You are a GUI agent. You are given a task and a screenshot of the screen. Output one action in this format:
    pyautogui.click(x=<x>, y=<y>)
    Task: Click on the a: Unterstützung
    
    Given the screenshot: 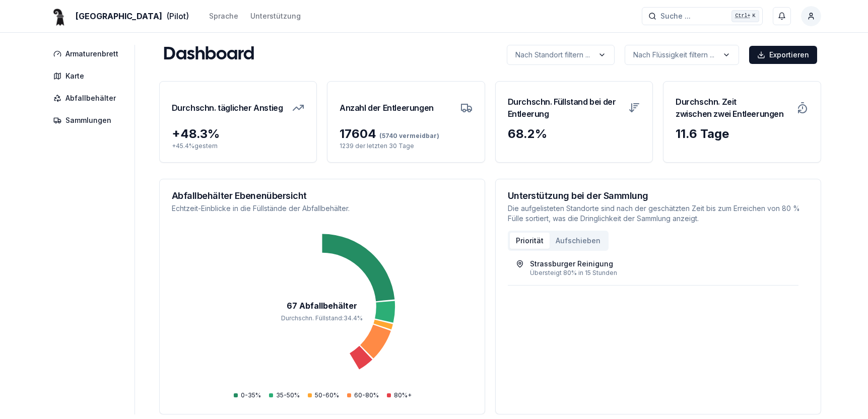 What is the action you would take?
    pyautogui.click(x=275, y=16)
    